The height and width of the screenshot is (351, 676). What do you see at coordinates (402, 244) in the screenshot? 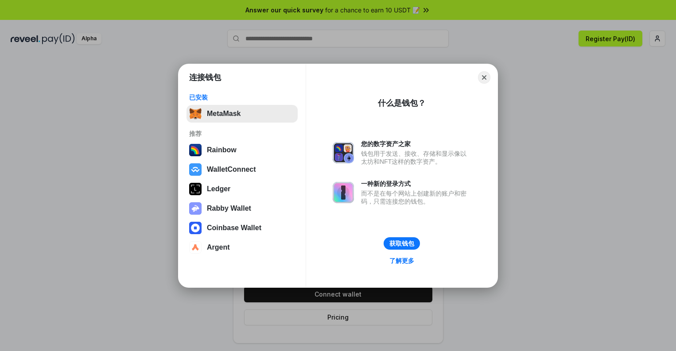
I see `div: 获取钱包` at bounding box center [402, 244].